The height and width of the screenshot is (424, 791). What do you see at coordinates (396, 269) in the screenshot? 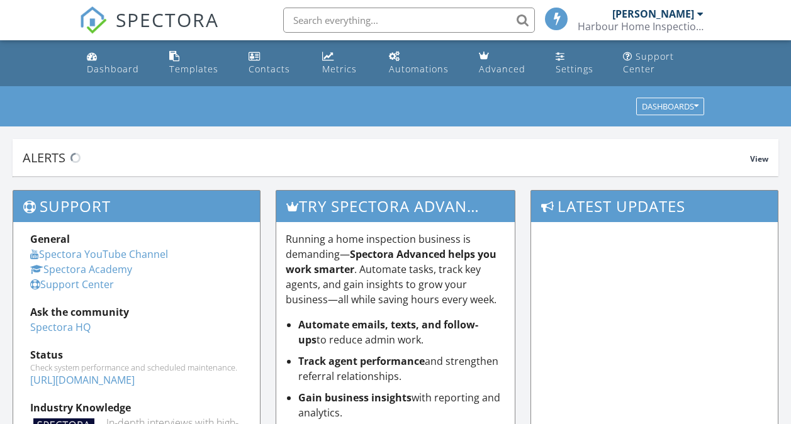
I see `p: Running a home inspection business is demanding— . Automate tasks, track key agents, and gain ins...` at bounding box center [396, 269].